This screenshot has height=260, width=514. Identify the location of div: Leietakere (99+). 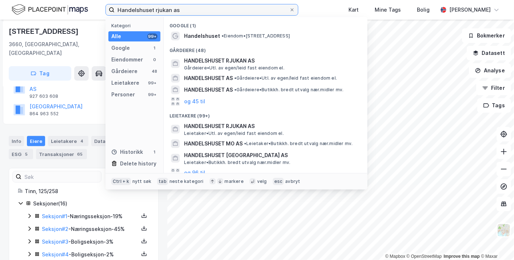
(265, 114).